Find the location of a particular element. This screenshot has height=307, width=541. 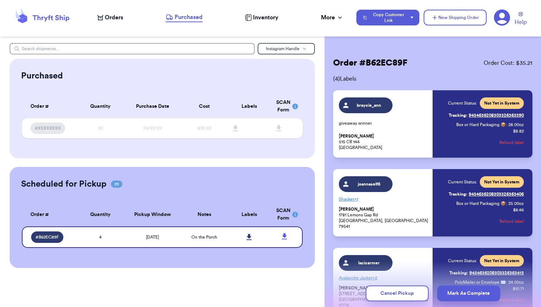

span: Orders is located at coordinates (114, 18).